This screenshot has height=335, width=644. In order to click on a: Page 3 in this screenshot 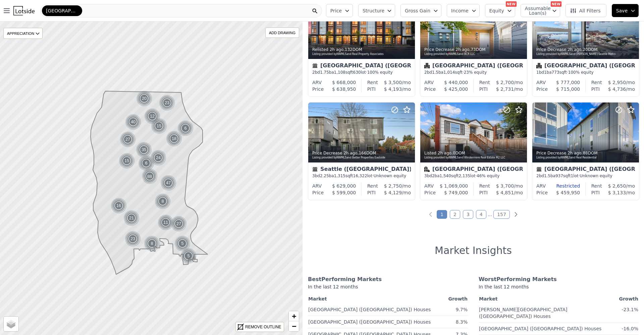, I will do `click(468, 215)`.